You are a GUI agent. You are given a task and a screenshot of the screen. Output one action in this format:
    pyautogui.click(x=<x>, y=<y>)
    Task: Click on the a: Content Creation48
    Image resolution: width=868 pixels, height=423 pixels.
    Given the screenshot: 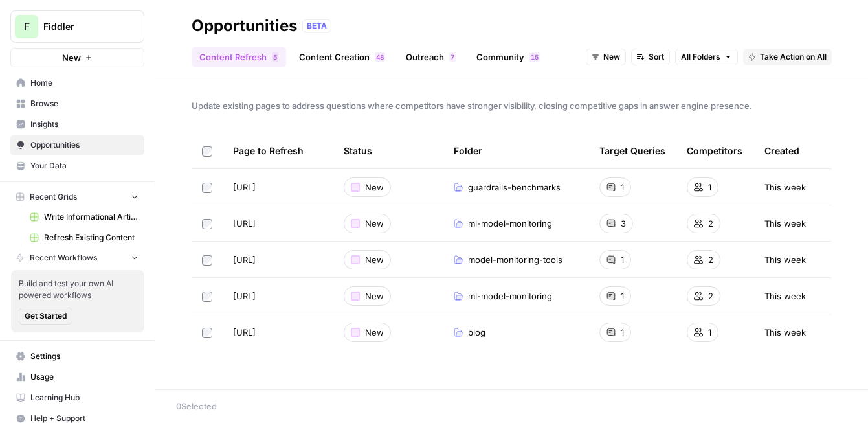 What is the action you would take?
    pyautogui.click(x=342, y=57)
    